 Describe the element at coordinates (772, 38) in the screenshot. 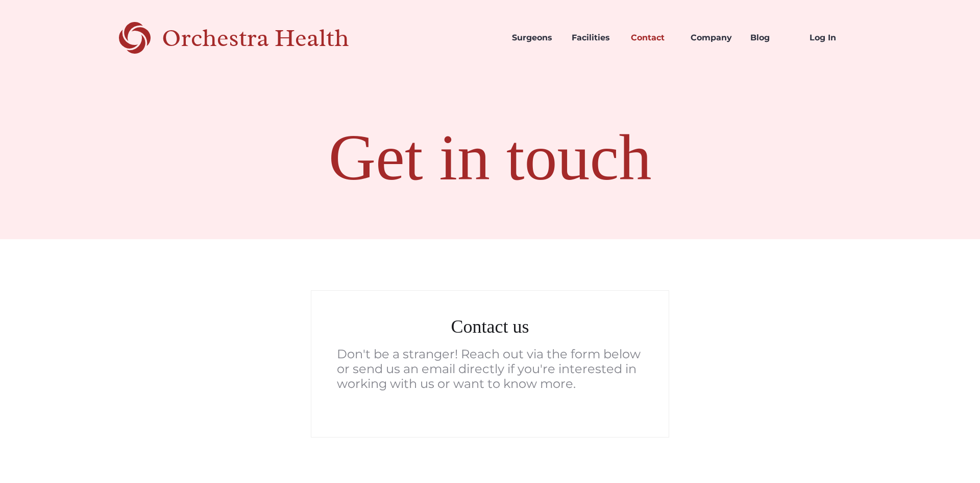

I see `a: Blog` at that location.